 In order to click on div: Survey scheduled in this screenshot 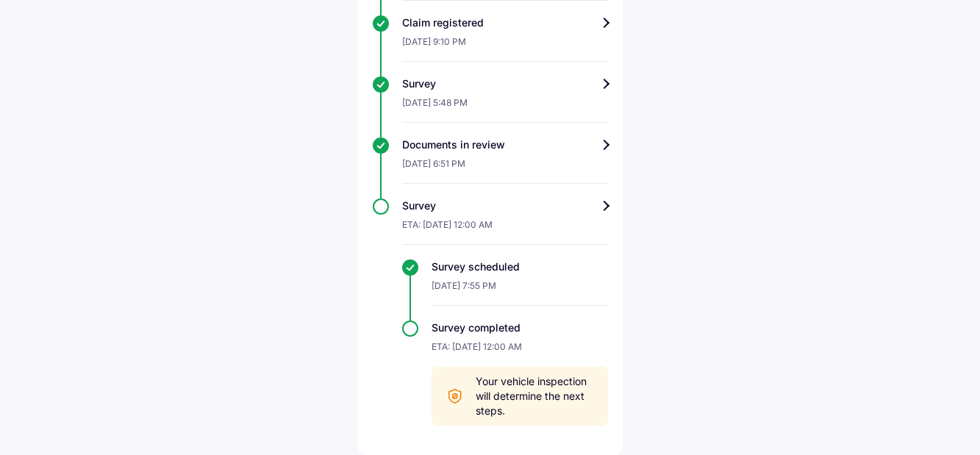, I will do `click(520, 267)`.